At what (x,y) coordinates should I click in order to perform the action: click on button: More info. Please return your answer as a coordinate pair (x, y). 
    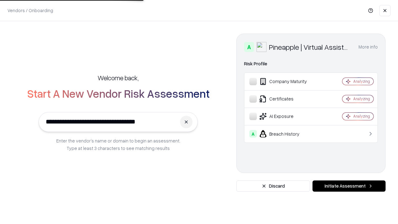
    Looking at the image, I should click on (368, 47).